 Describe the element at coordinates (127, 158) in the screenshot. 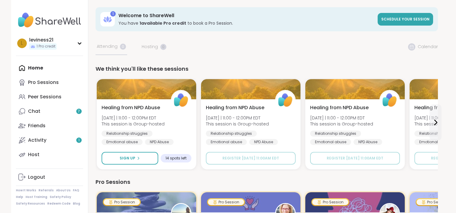

I see `span: Sign Up` at that location.